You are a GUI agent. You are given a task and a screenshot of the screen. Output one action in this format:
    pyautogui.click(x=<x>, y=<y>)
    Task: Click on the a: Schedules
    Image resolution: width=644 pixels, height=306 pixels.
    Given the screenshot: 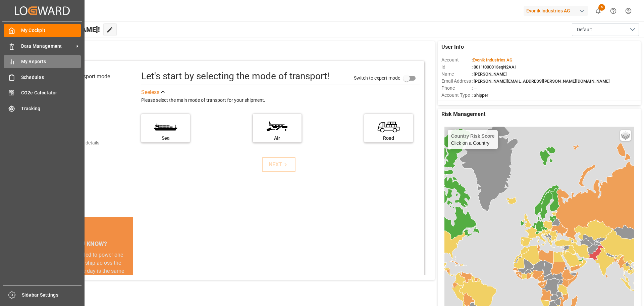 What is the action you would take?
    pyautogui.click(x=42, y=77)
    